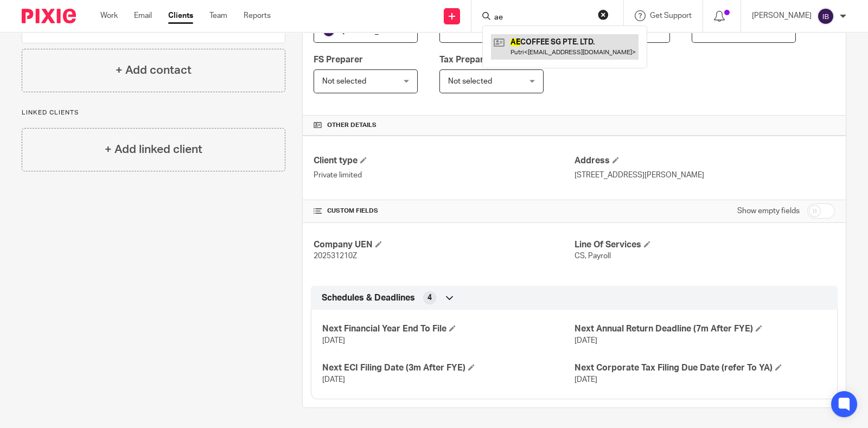  Describe the element at coordinates (49, 16) in the screenshot. I see `img: Pixie` at that location.